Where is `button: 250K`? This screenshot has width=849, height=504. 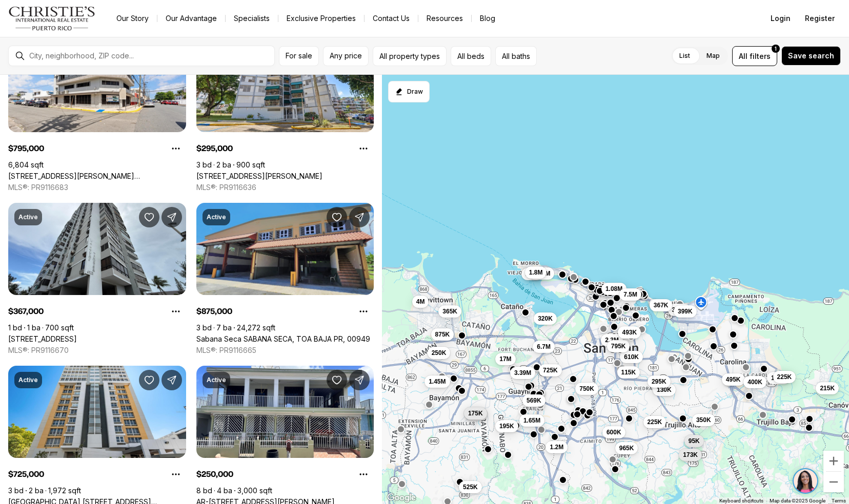 button: 250K is located at coordinates (438, 353).